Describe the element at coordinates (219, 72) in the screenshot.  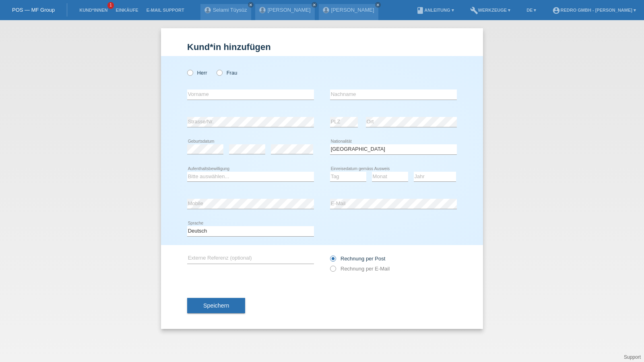
I see `input: Frau` at that location.